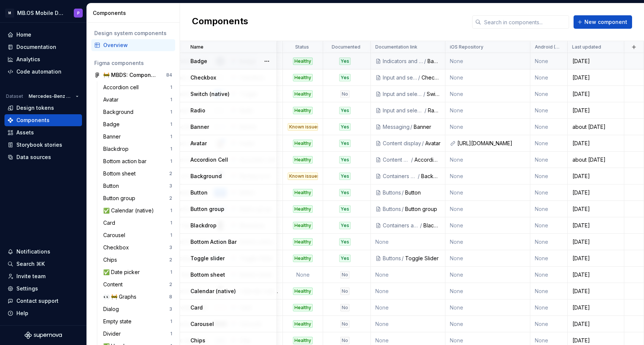 This screenshot has width=644, height=345. What do you see at coordinates (137, 173) in the screenshot?
I see `a: Bottom sheet2` at bounding box center [137, 173].